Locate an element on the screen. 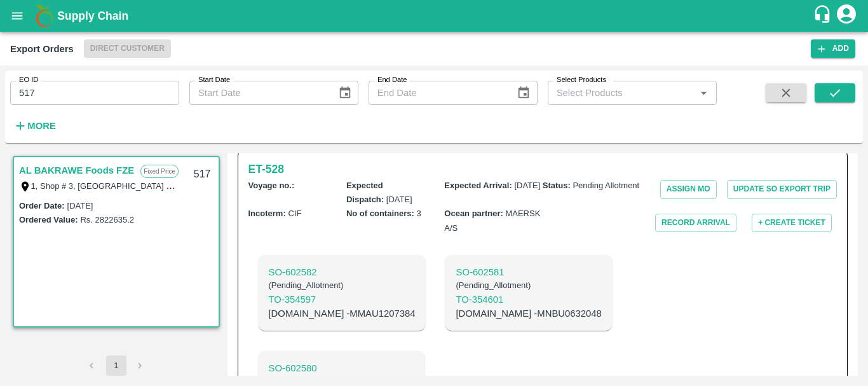  label: Rs. 2822635.2 is located at coordinates (107, 220).